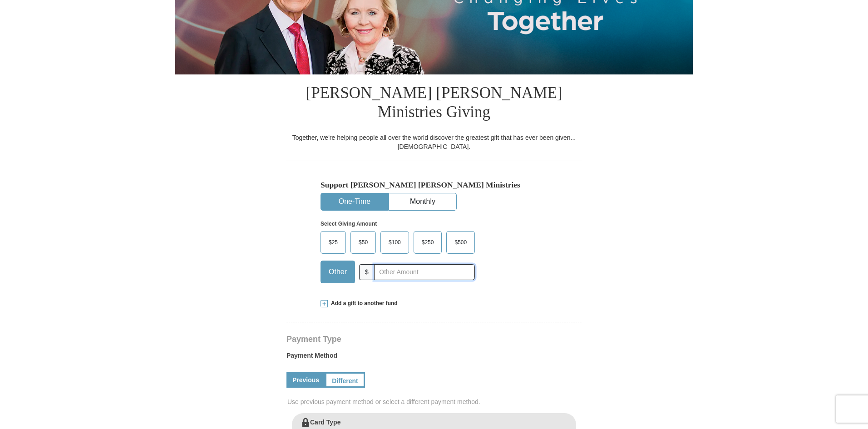 The height and width of the screenshot is (429, 868). I want to click on span: $25, so click(333, 242).